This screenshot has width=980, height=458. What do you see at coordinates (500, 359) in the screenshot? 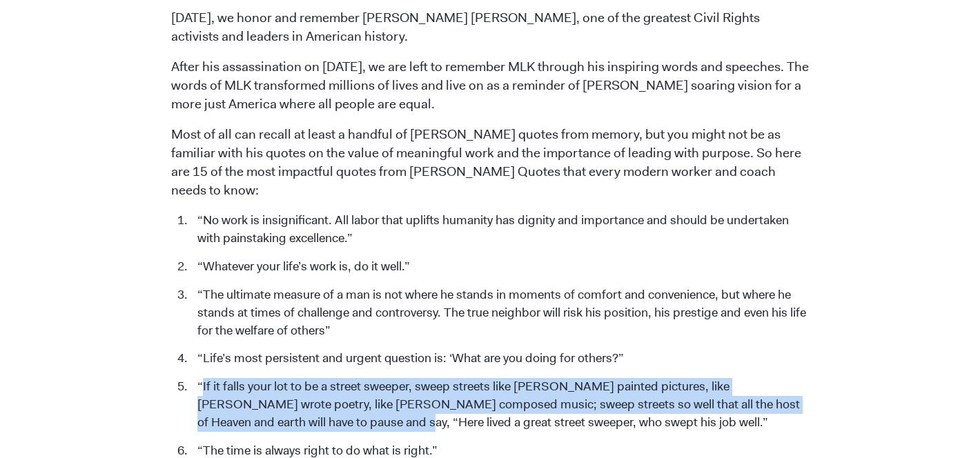
I see `li: “Life’s most persistent and urgent question is: ‘What are you doing for others?”` at bounding box center [500, 359].